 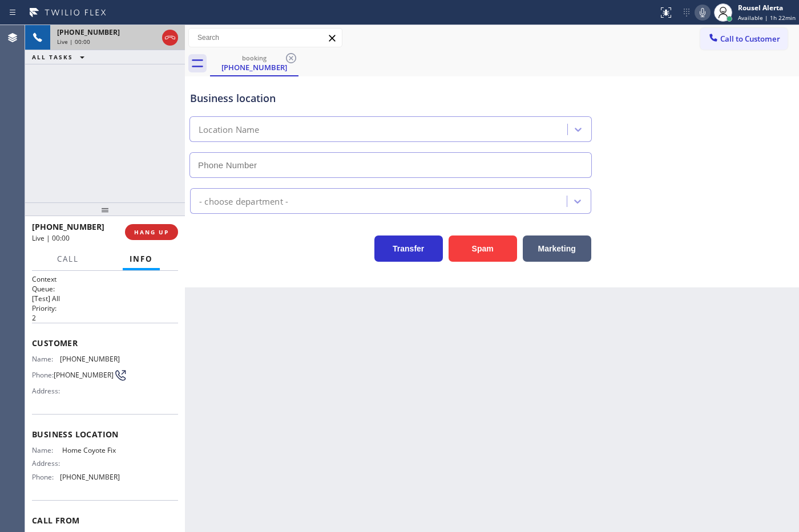 What do you see at coordinates (105, 298) in the screenshot?
I see `p: [Test] All` at bounding box center [105, 298].